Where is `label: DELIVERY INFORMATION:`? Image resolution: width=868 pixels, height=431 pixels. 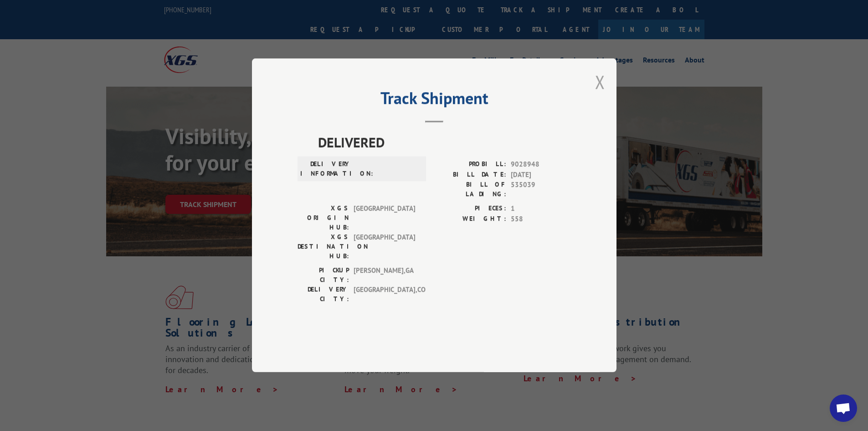 label: DELIVERY INFORMATION: is located at coordinates (326, 169).